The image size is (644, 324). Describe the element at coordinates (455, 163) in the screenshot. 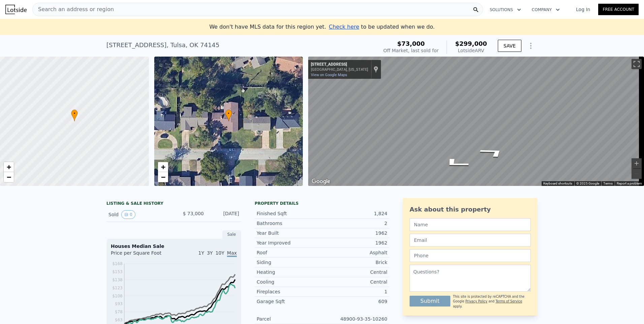

I see `path: Go Southwest, E 59th St` at that location.